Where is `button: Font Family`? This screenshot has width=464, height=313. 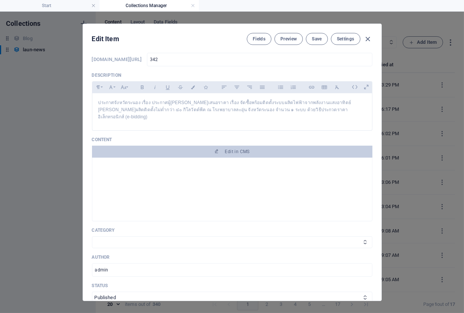
button: Font Family is located at coordinates (111, 87).